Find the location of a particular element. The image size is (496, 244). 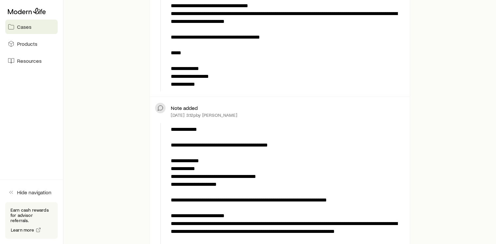

span: Cases is located at coordinates (24, 27).